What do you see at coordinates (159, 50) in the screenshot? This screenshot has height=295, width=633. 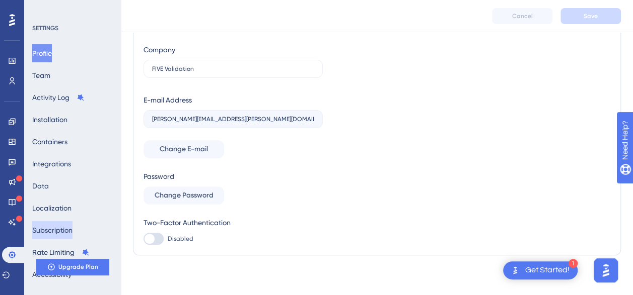 I see `div: Company` at bounding box center [159, 50].